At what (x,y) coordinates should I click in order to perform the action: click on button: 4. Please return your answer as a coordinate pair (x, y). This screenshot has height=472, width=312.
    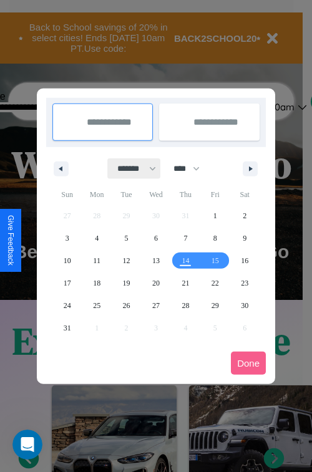
    Looking at the image, I should click on (96, 238).